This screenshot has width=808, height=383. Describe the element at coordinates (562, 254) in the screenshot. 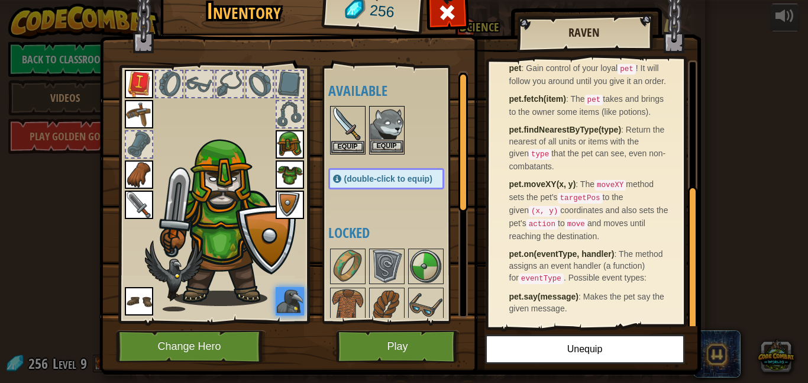

I see `strong: pet.on(eventType, handler)` at that location.